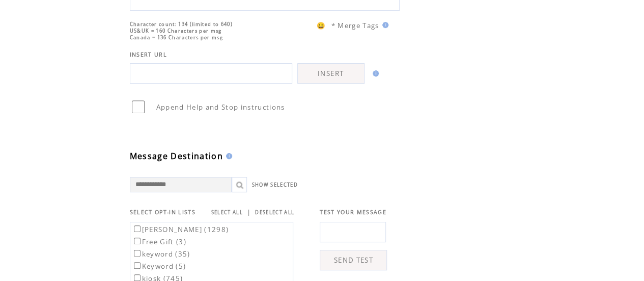 The height and width of the screenshot is (281, 644). I want to click on input: kiosk (745), so click(137, 278).